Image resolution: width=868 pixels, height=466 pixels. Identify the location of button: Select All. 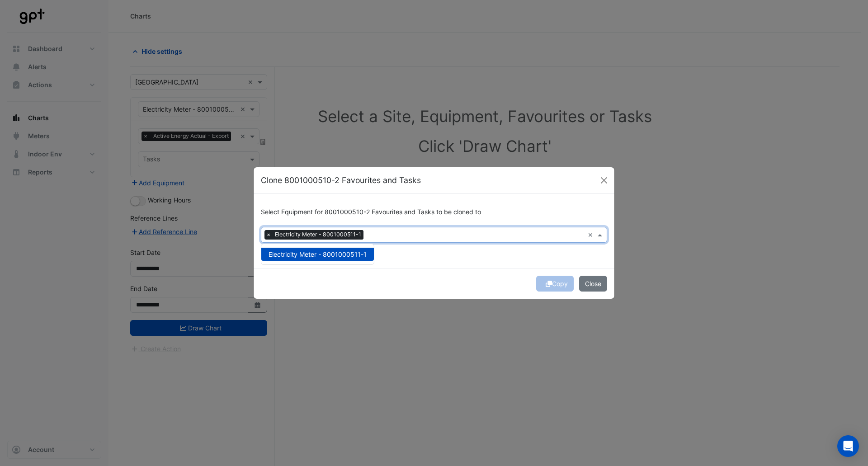
(275, 248).